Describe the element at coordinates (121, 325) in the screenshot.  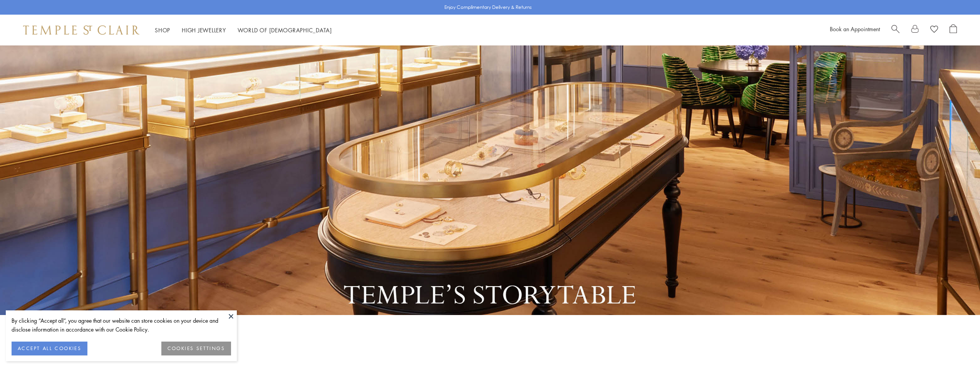
I see `div: By clicking “Accept all”, you agree that our website can store cookies on your device and disclos...` at that location.